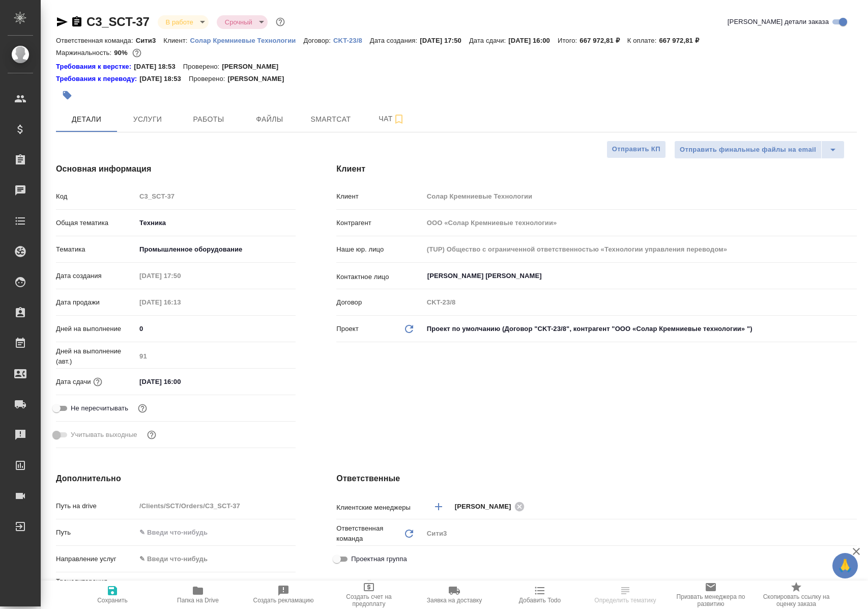  Describe the element at coordinates (94, 67) in the screenshot. I see `a: Требования к верстке:` at that location.